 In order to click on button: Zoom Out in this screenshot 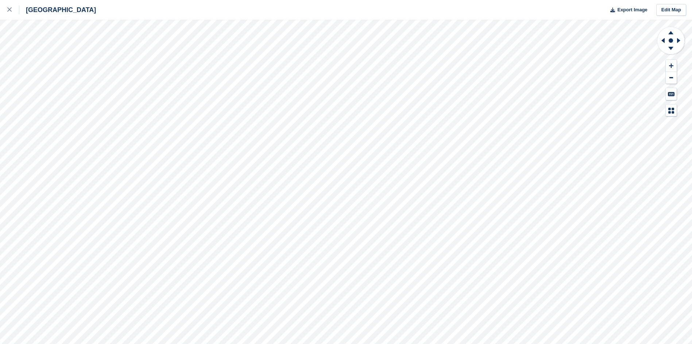, I will do `click(671, 78)`.